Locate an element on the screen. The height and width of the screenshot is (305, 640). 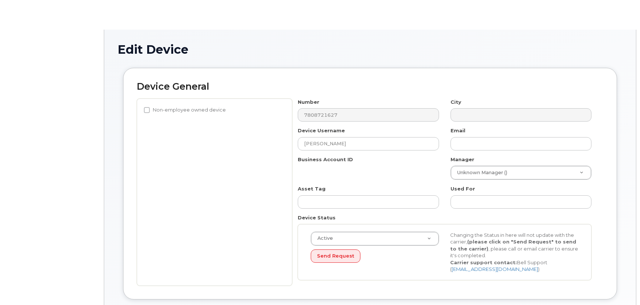
label: Device Status is located at coordinates (317, 218).